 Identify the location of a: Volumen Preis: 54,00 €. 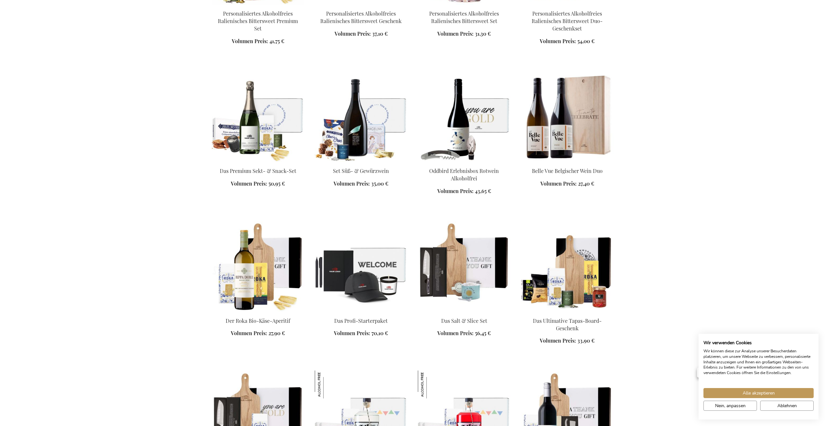
(567, 41).